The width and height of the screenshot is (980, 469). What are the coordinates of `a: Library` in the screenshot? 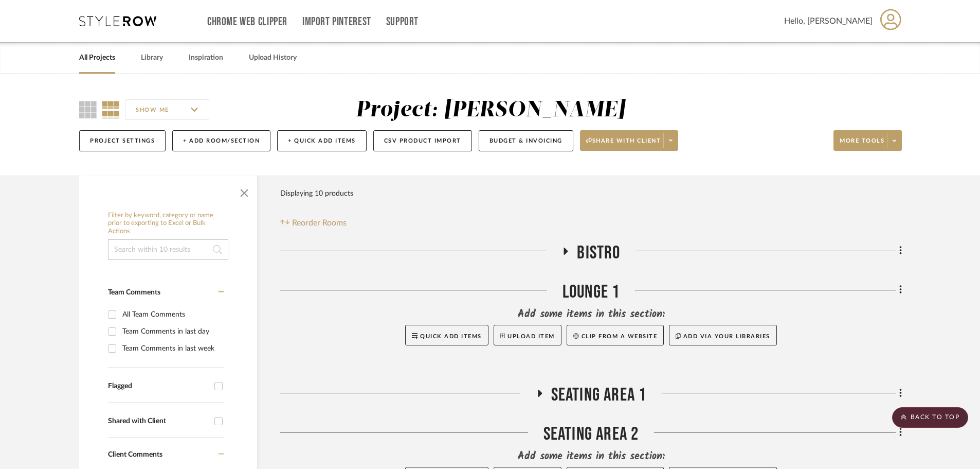 It's located at (152, 58).